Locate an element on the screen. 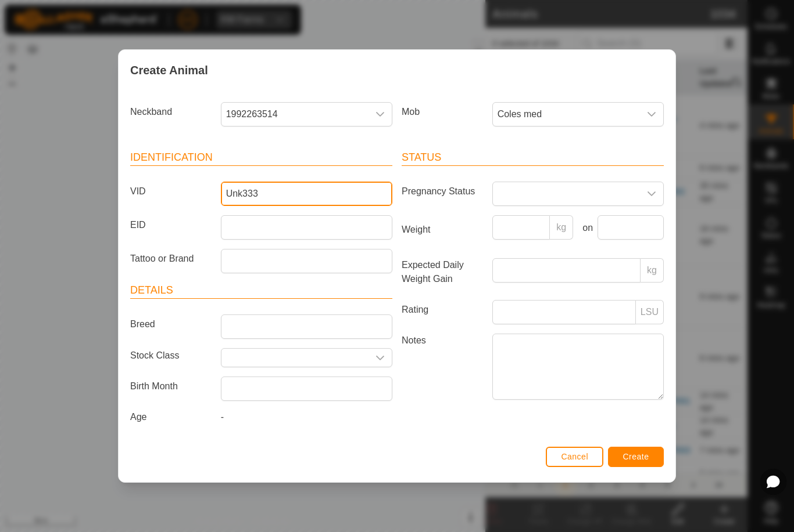 Image resolution: width=794 pixels, height=532 pixels. header: Status is located at coordinates (532, 158).